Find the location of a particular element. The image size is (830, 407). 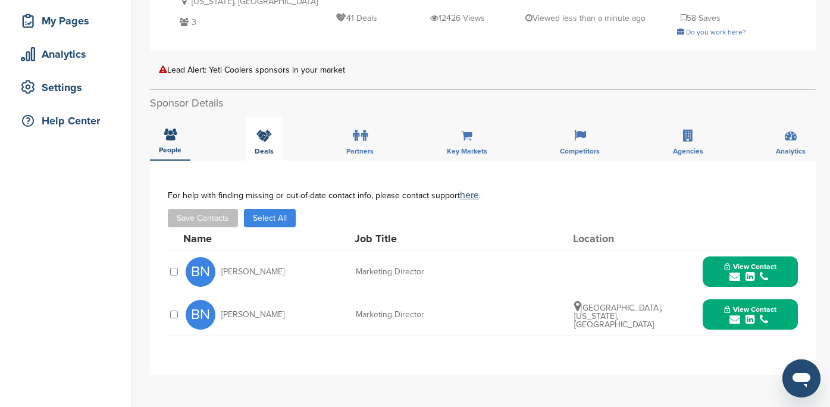

a: Settings is located at coordinates (65, 87).